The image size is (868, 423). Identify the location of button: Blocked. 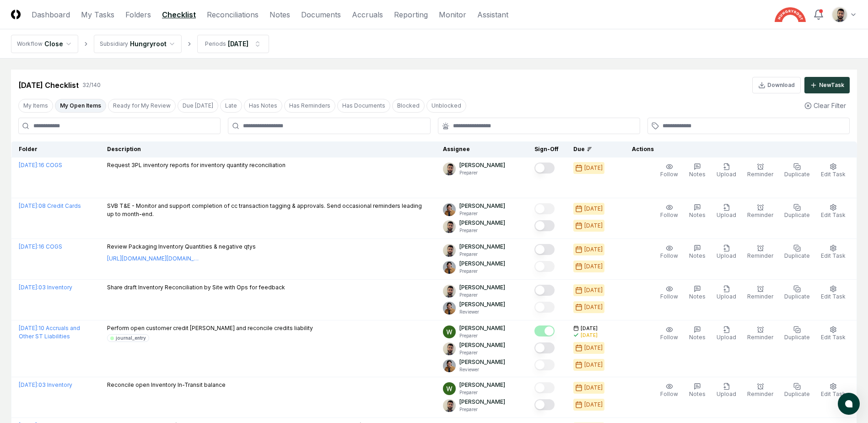
(408, 106).